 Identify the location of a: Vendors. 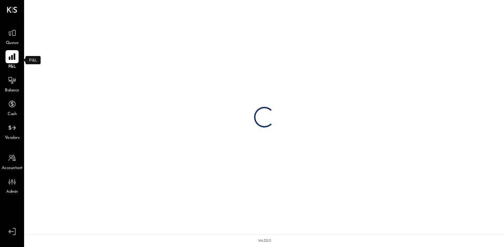
(12, 131).